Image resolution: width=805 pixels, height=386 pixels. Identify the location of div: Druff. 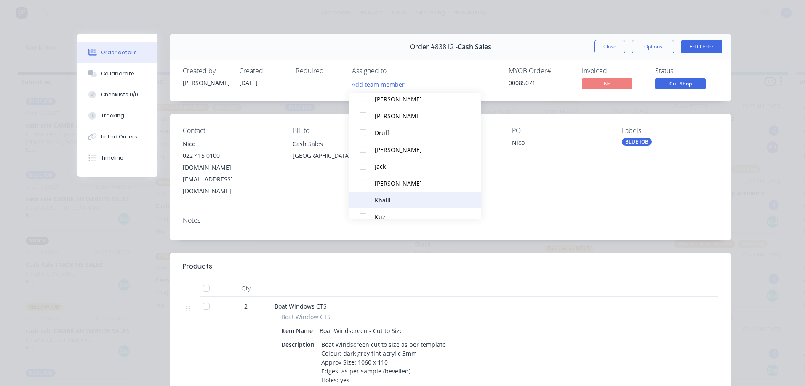
(419, 133).